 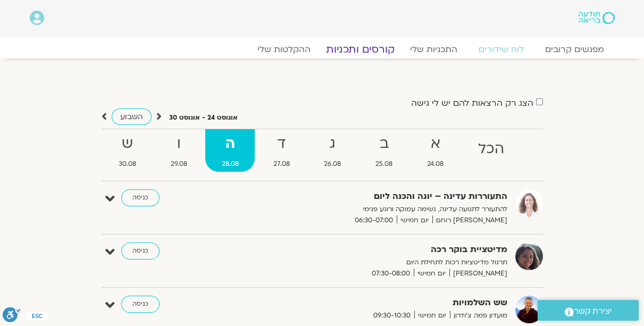 I want to click on a: ה28.08, so click(x=229, y=151).